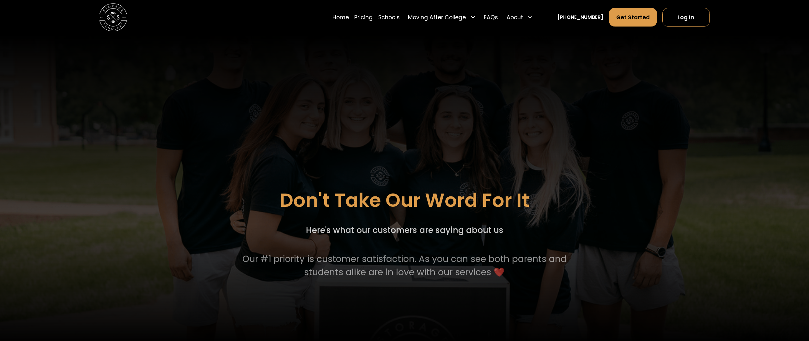  What do you see at coordinates (363, 17) in the screenshot?
I see `a: Pricing` at bounding box center [363, 17].